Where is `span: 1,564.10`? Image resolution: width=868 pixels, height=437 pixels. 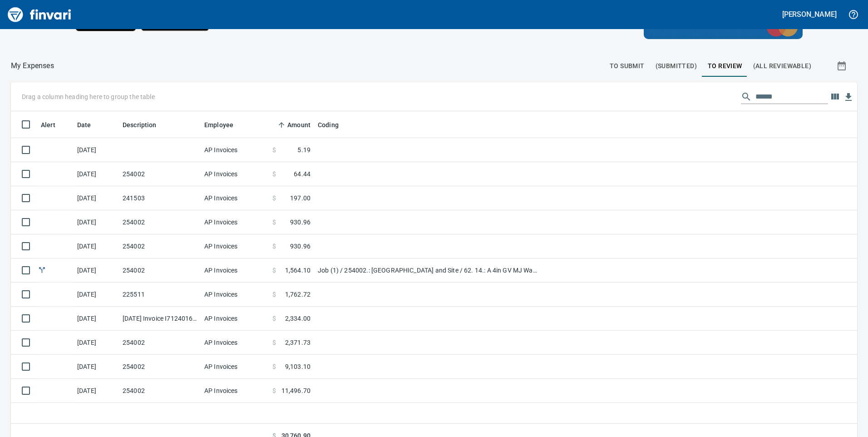 span: 1,564.10 is located at coordinates (298, 270).